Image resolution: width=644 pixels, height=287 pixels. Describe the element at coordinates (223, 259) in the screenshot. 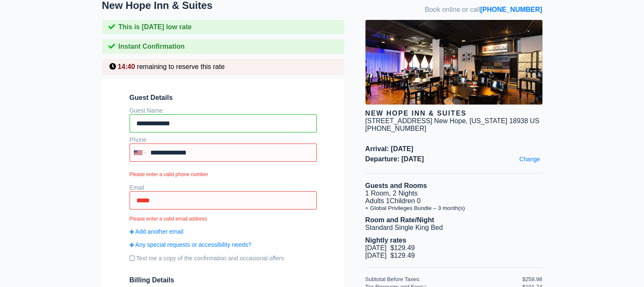

I see `label: Text me a copy of the confirmation and occasional offers` at that location.